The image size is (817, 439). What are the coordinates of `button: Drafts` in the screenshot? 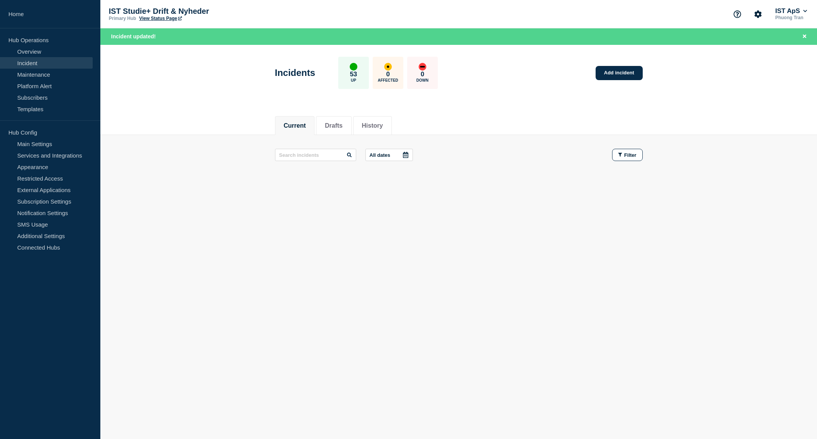 It's located at (334, 126).